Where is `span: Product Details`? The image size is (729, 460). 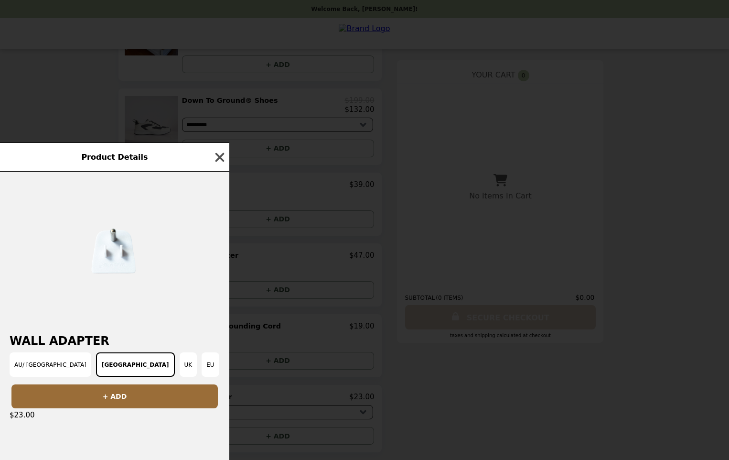
span: Product Details is located at coordinates (114, 157).